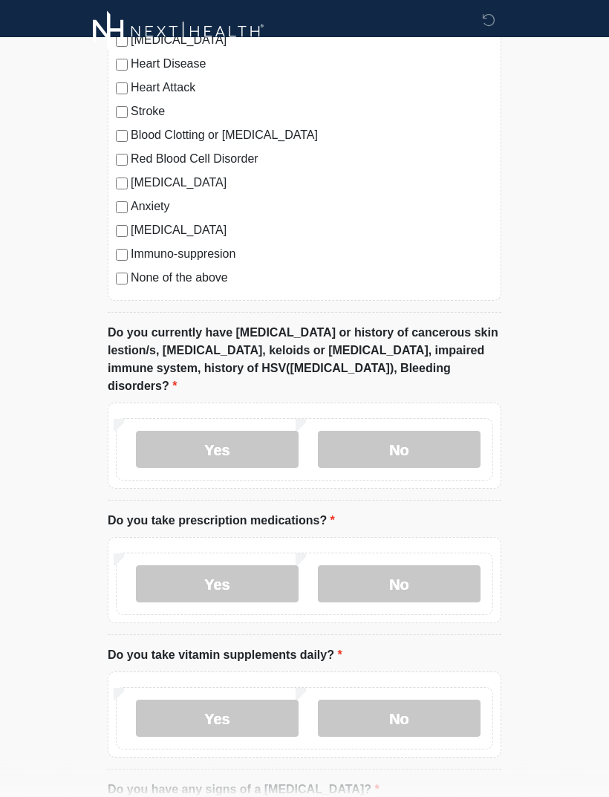  I want to click on input: None of the above, so click(122, 279).